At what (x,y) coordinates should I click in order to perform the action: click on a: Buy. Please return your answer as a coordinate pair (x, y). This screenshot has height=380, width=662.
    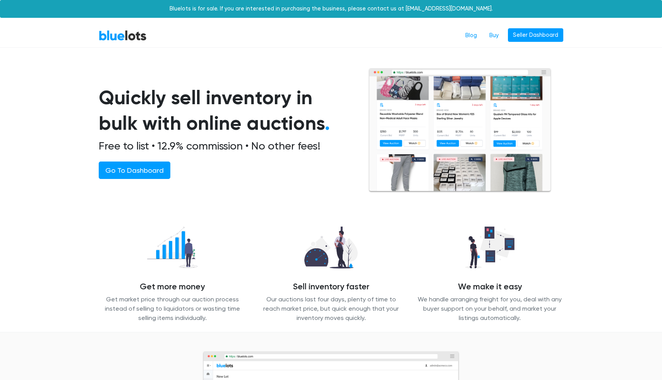
    Looking at the image, I should click on (494, 36).